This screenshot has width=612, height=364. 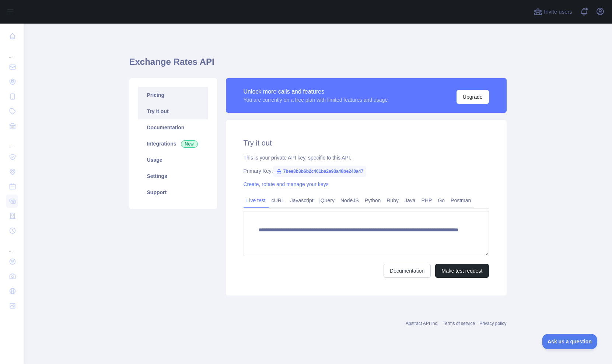 What do you see at coordinates (459, 323) in the screenshot?
I see `a: Terms of service` at bounding box center [459, 323].